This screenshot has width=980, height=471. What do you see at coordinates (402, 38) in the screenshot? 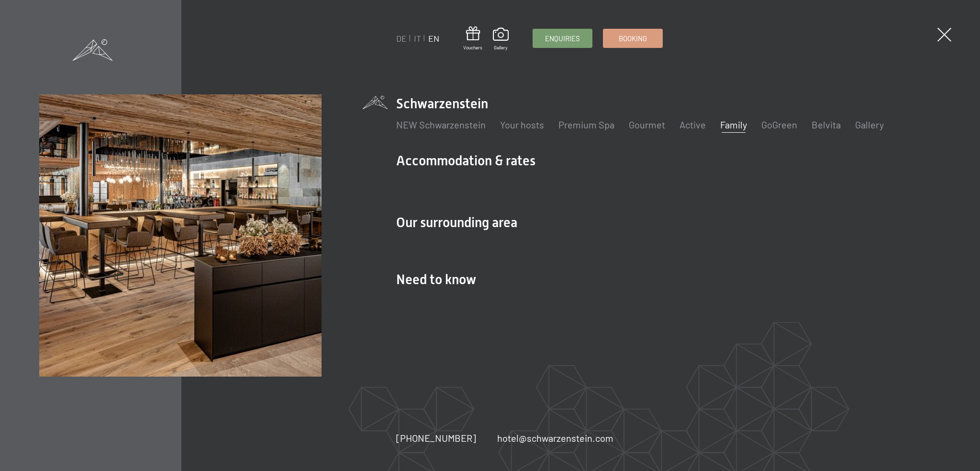
I see `a: DE` at bounding box center [402, 38].